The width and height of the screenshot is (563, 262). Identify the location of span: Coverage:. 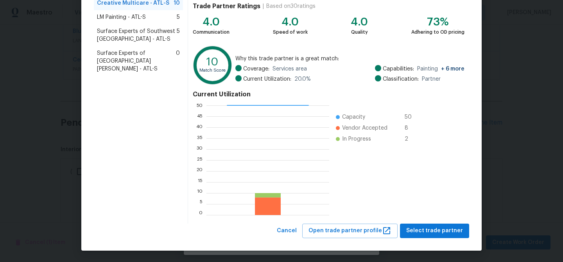
(256, 69).